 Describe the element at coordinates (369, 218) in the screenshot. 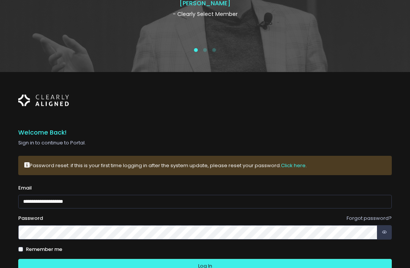

I see `a: Forgot password?` at that location.